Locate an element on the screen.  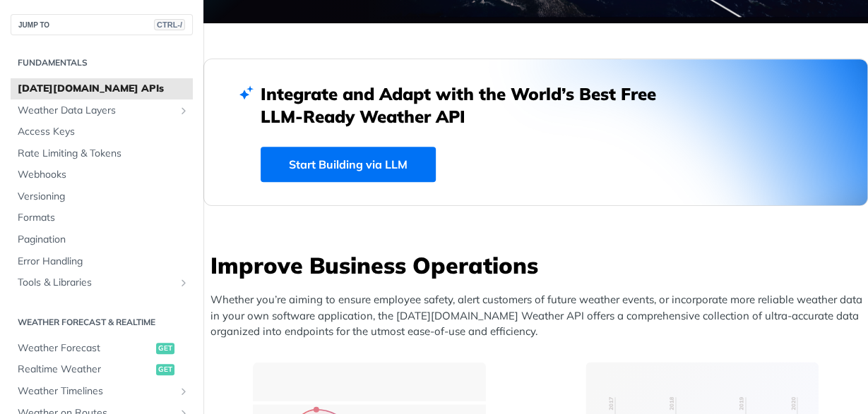
span: Weather Data Layers is located at coordinates (96, 110).